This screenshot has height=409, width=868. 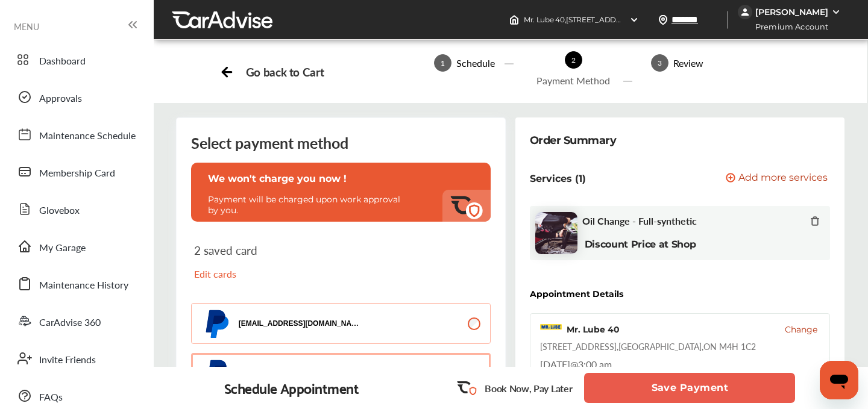 What do you see at coordinates (77, 174) in the screenshot?
I see `span: Membership Card` at bounding box center [77, 174].